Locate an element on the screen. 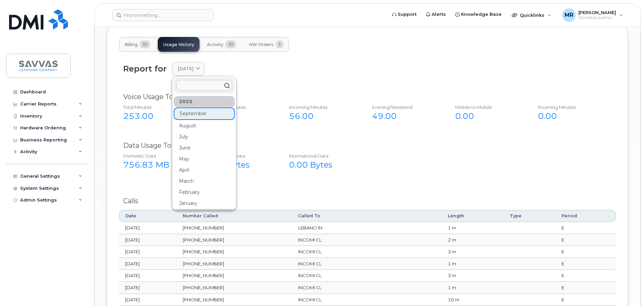  div: May is located at coordinates (204, 159).